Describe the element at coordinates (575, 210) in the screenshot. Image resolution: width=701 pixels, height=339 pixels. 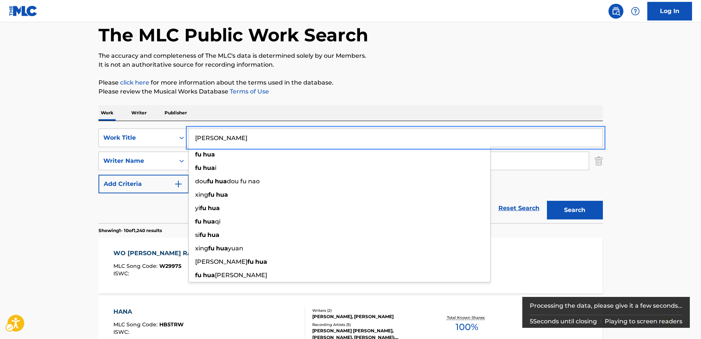
I see `button: Search` at that location.